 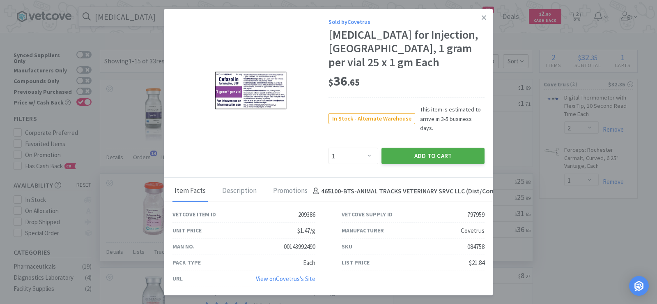 What do you see at coordinates (639, 286) in the screenshot?
I see `div: Open Intercom Messenger` at bounding box center [639, 286].